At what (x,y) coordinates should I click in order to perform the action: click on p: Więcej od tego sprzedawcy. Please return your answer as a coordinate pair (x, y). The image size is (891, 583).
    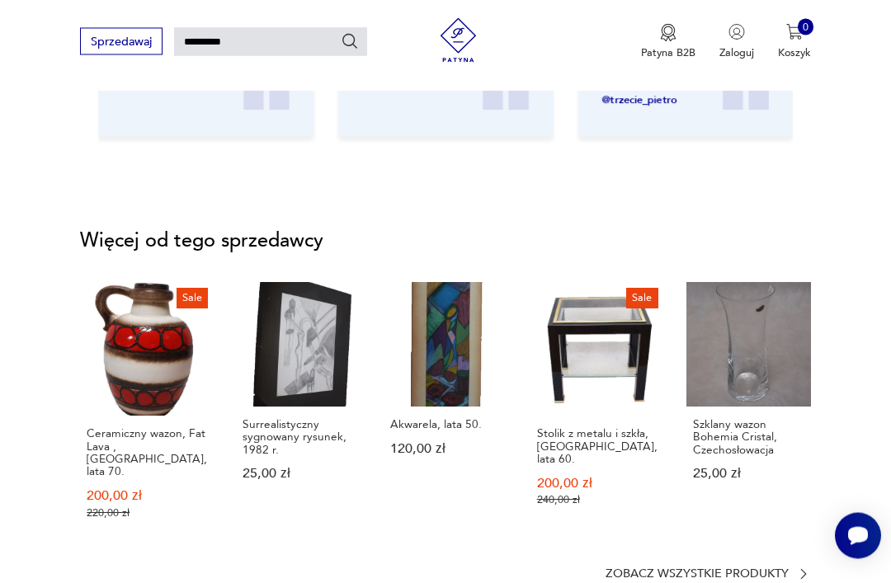
    Looking at the image, I should click on (445, 247).